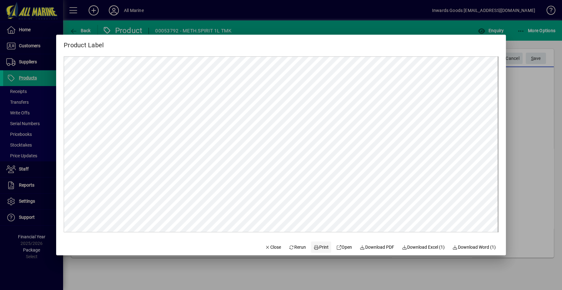  What do you see at coordinates (344, 247) in the screenshot?
I see `span: Open` at bounding box center [344, 247].